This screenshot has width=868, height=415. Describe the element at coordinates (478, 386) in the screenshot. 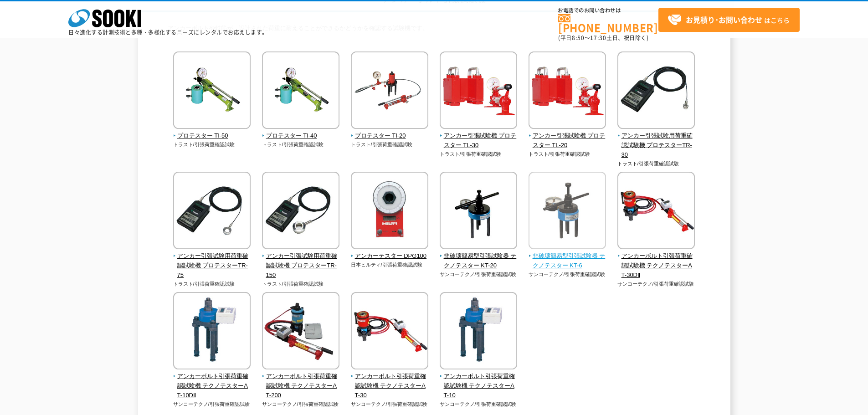

I see `span: アンカーボルト引張荷重確認試験機 テクノテスターAT-10` at that location.